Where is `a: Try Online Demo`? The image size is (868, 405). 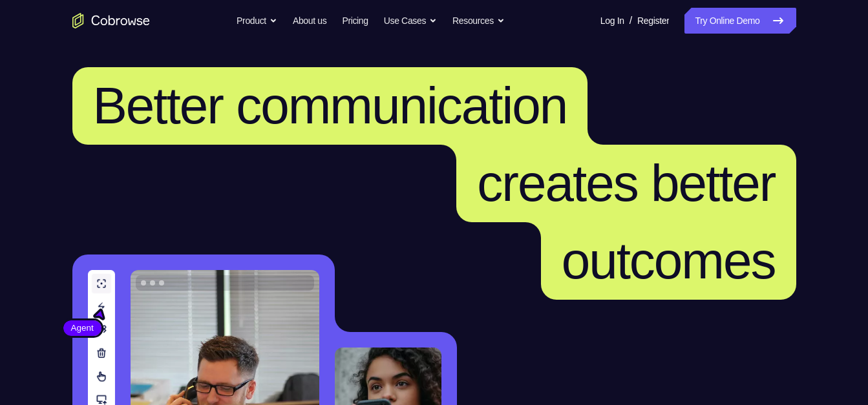 a: Try Online Demo is located at coordinates (741, 21).